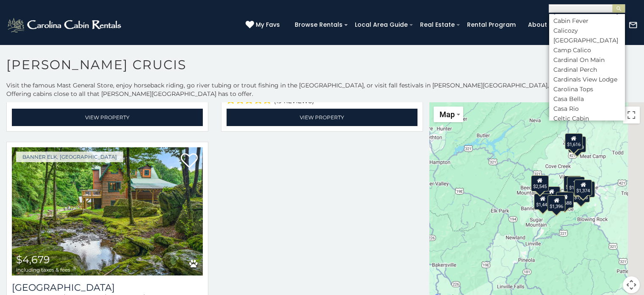  What do you see at coordinates (587, 80) in the screenshot?
I see `li: Cardinals View Lodge` at bounding box center [587, 80].